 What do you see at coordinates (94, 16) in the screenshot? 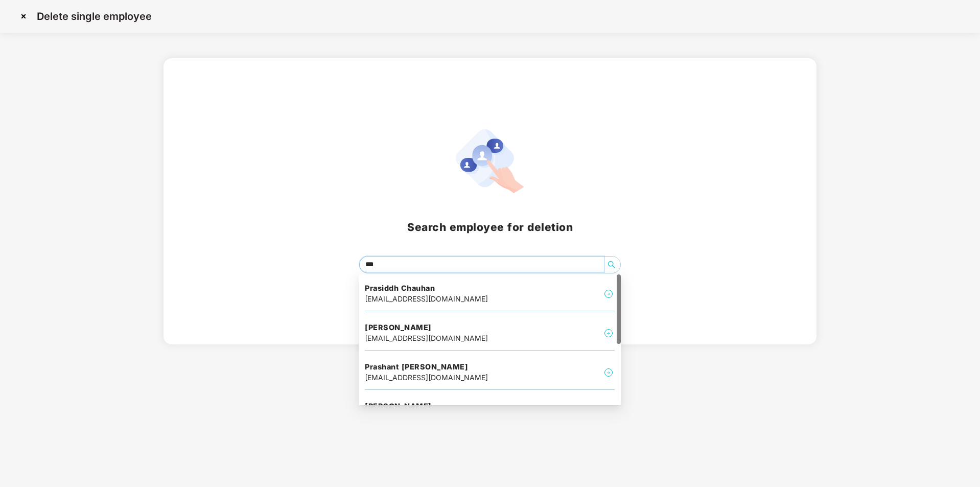
I see `p: Delete single employee` at bounding box center [94, 16].